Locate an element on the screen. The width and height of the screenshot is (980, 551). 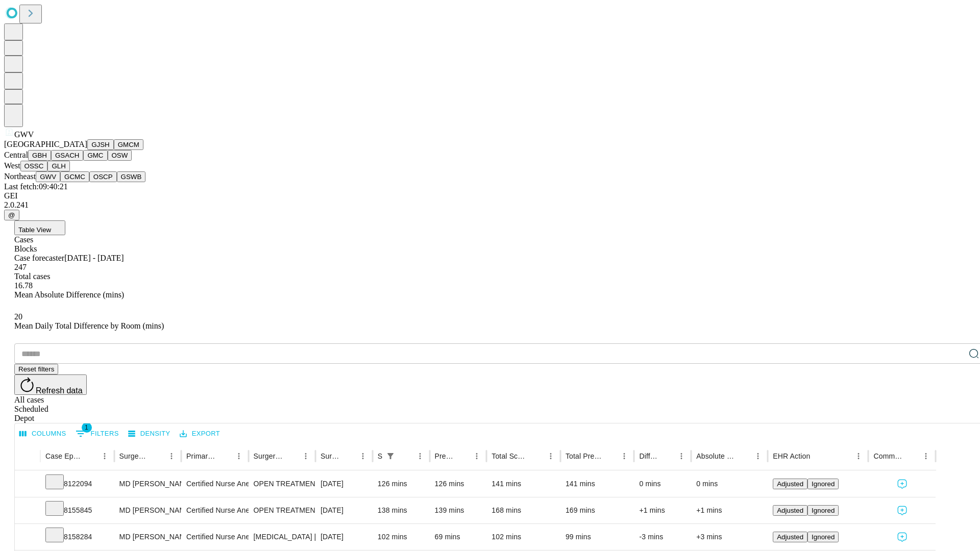
button: GSACH is located at coordinates (67, 155).